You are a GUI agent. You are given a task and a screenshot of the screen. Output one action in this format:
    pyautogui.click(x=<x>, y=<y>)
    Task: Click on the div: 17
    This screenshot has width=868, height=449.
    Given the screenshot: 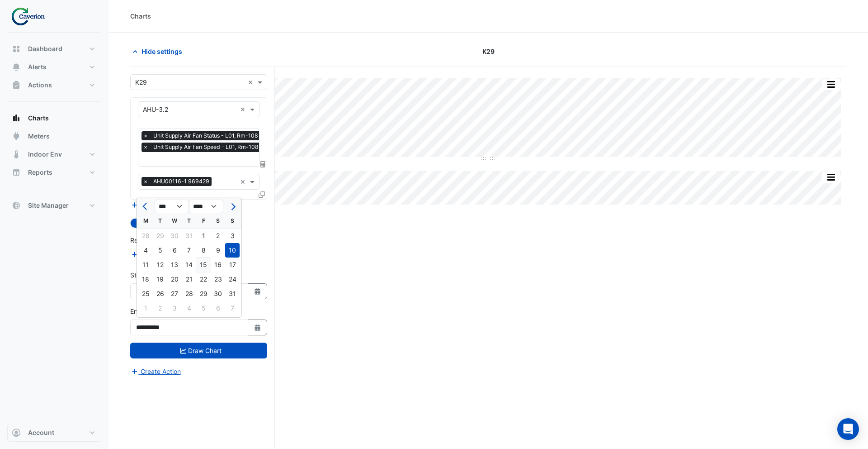 What is the action you would take?
    pyautogui.click(x=232, y=265)
    